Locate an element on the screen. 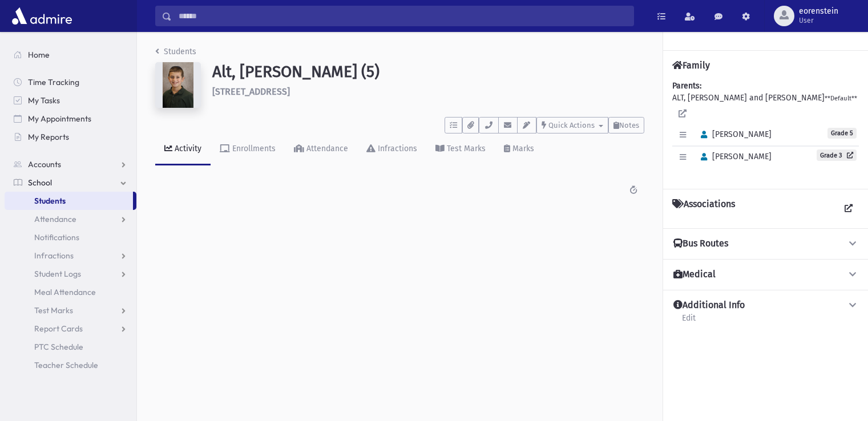 Image resolution: width=868 pixels, height=421 pixels. a: PTC Schedule is located at coordinates (70, 347).